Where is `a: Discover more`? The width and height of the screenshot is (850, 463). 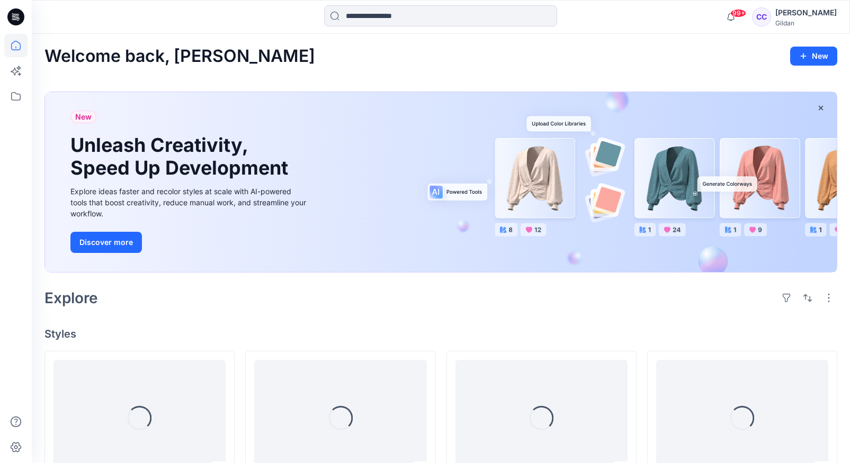 a: Discover more is located at coordinates (190, 242).